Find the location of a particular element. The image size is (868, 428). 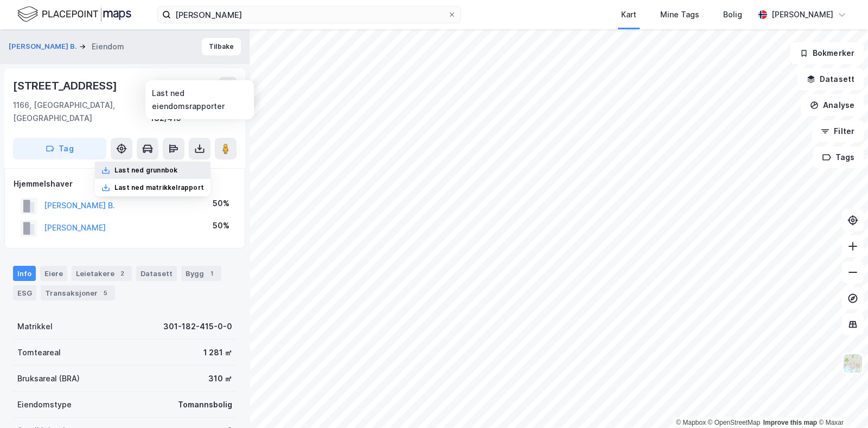

div: 301-182-415-0-0 is located at coordinates (198, 327).